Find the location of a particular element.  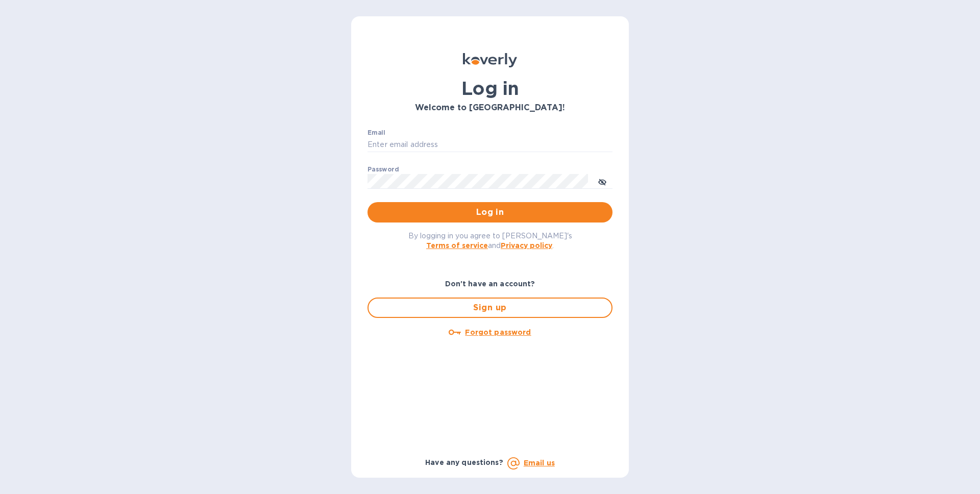

b: Don't have an account? is located at coordinates (490, 284).